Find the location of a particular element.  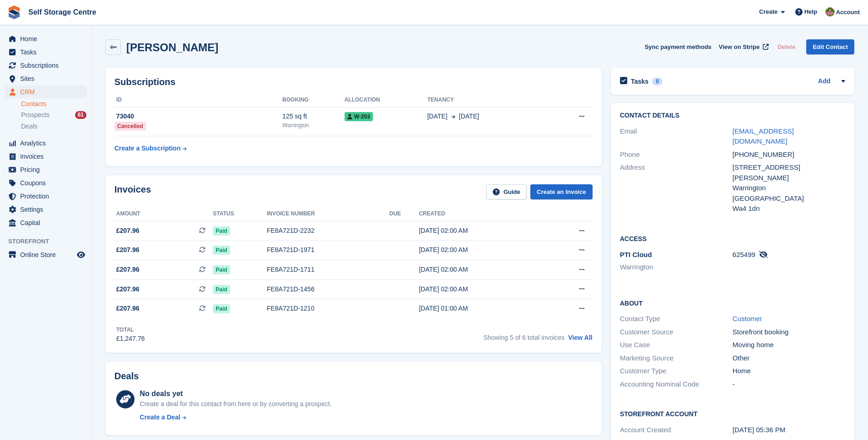

a: Preview store is located at coordinates (81, 255).